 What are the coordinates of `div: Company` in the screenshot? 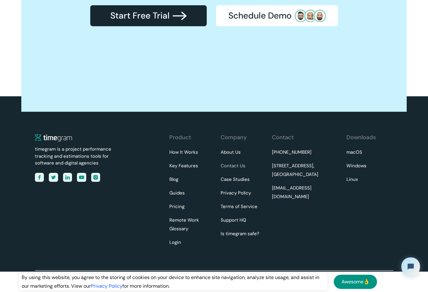 It's located at (233, 138).